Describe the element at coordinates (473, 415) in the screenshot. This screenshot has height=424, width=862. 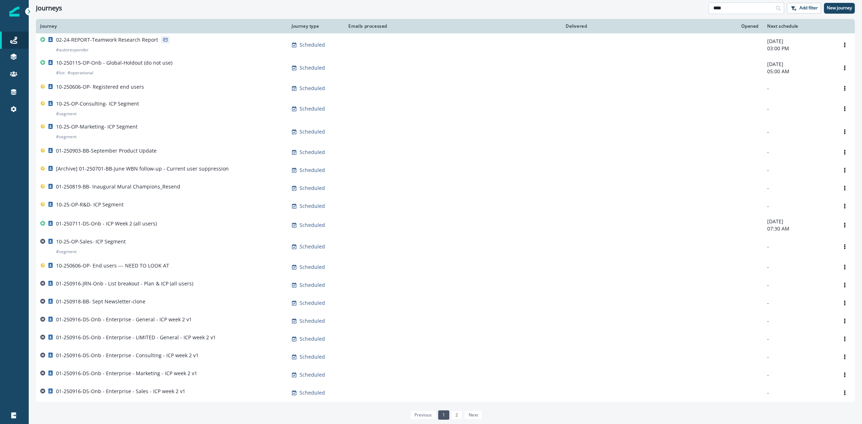
I see `a: Next page` at that location.